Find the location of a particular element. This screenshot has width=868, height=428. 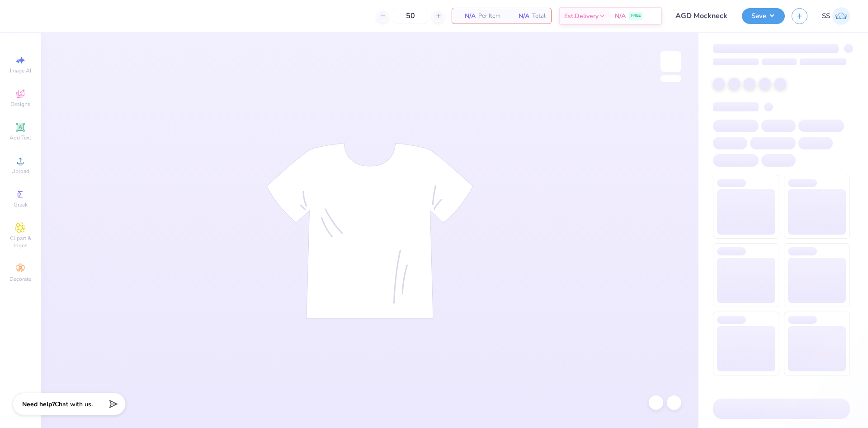

img: Sam Snyder is located at coordinates (841, 16).